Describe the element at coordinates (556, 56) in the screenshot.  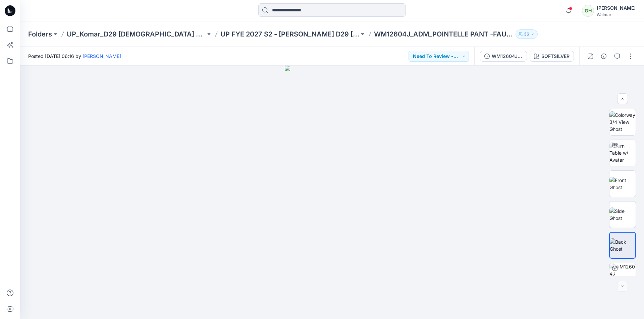
I see `div: SOFTSILVER` at that location.